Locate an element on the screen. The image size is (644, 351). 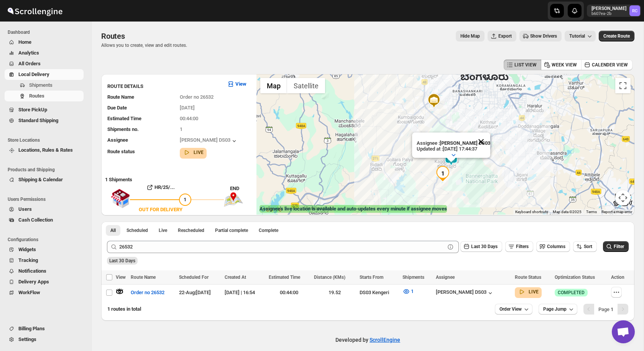
span: Routes is located at coordinates (37, 95).